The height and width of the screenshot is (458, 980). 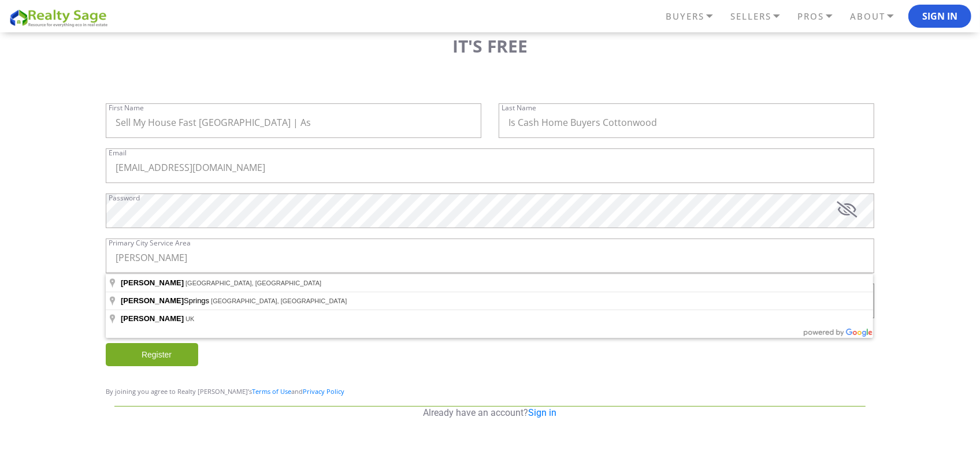 What do you see at coordinates (940, 17) in the screenshot?
I see `button: Sign In` at bounding box center [940, 17].